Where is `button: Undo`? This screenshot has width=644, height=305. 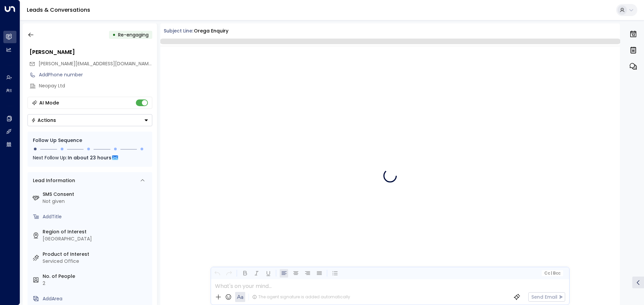 button: Undo is located at coordinates (217, 274).